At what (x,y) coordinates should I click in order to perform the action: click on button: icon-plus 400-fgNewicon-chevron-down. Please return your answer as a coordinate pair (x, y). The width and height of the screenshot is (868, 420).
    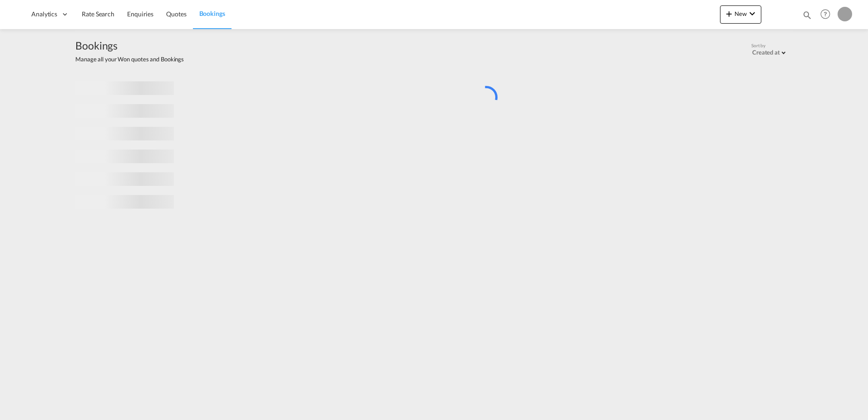
    Looking at the image, I should click on (740, 15).